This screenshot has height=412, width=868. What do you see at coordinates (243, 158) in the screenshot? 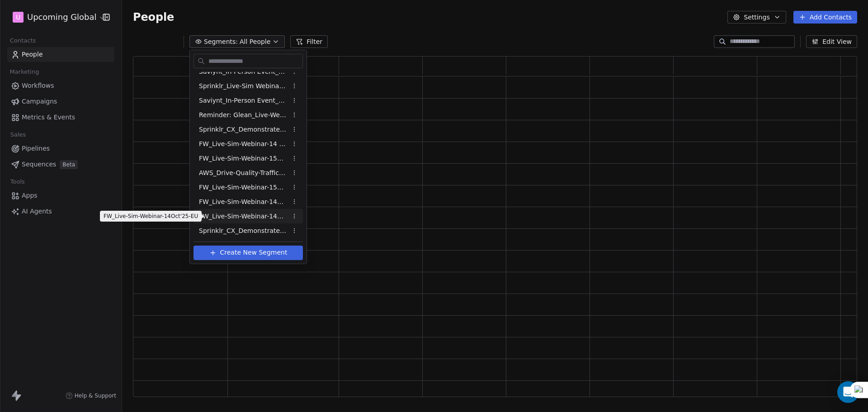
I see `span: FW_Live-Sim-Webinar-15Oct'25-EU` at bounding box center [243, 158].